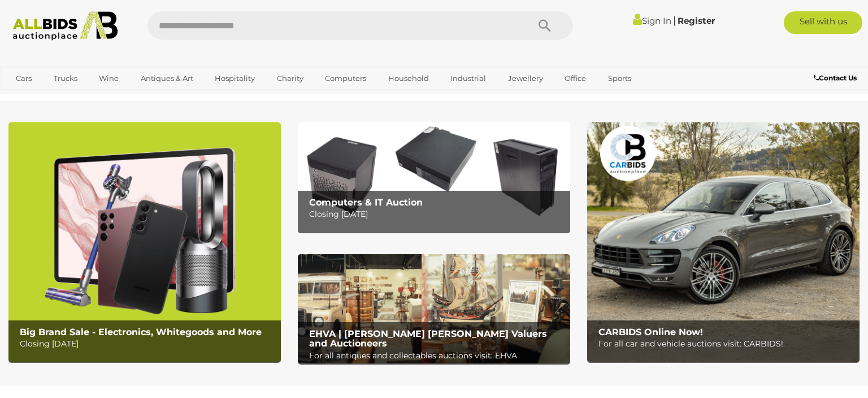 Image resolution: width=868 pixels, height=398 pixels. I want to click on b: CARBIDS Online Now!, so click(651, 331).